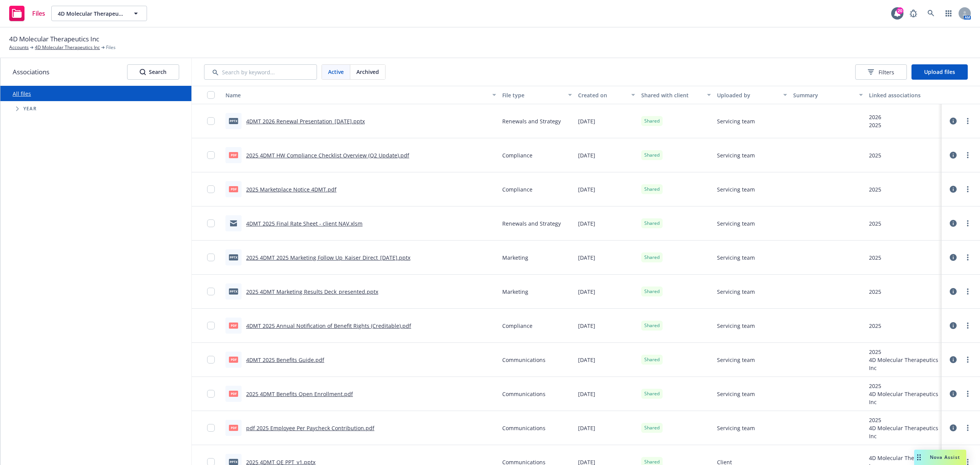  Describe the element at coordinates (940, 457) in the screenshot. I see `button: Nova Assist` at that location.